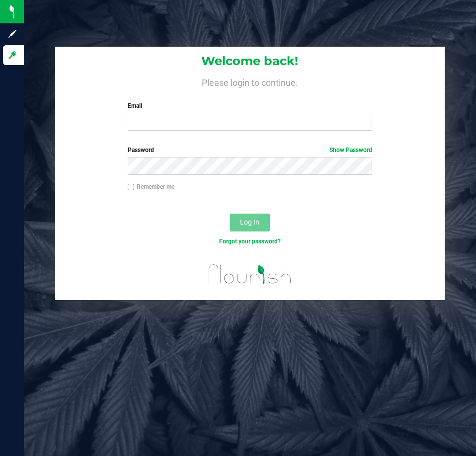 The image size is (476, 456). Describe the element at coordinates (151, 187) in the screenshot. I see `label: Remember me` at that location.